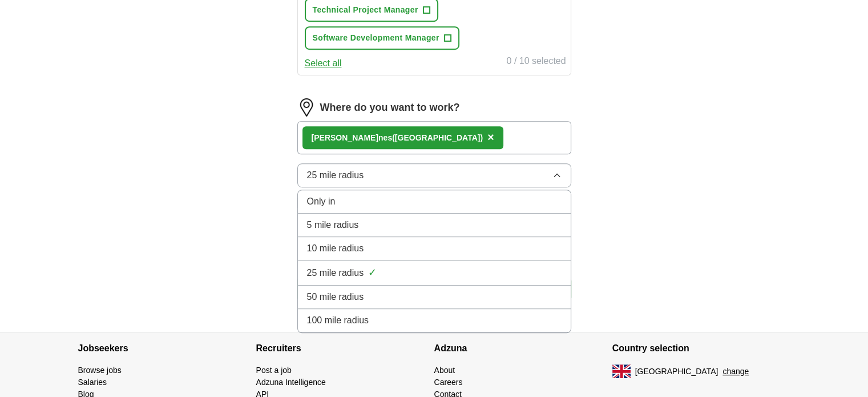  What do you see at coordinates (536, 63) in the screenshot?
I see `div: 0 / 10 selected` at bounding box center [536, 63].